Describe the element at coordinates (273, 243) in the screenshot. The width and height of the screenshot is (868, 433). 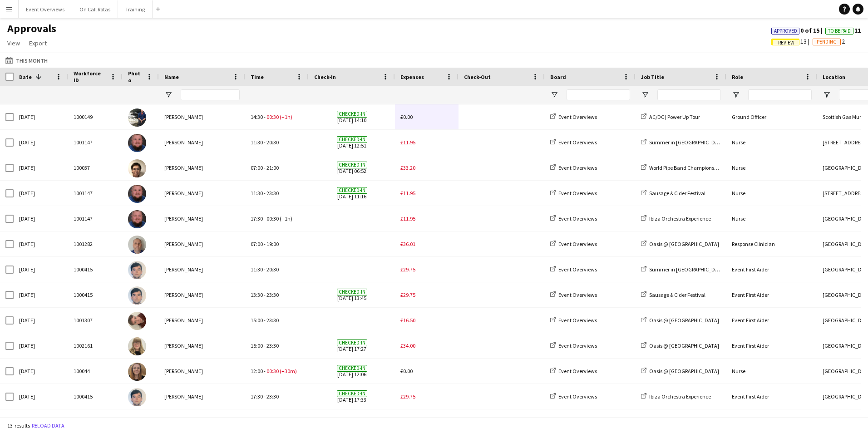
I see `span: 19:00` at that location.